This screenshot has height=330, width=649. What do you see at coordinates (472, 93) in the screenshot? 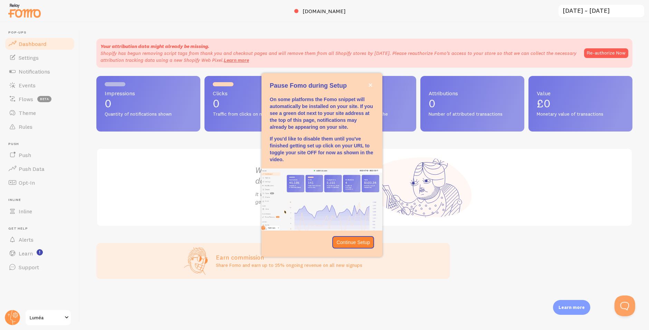
I see `span: Attributions` at bounding box center [472, 93].